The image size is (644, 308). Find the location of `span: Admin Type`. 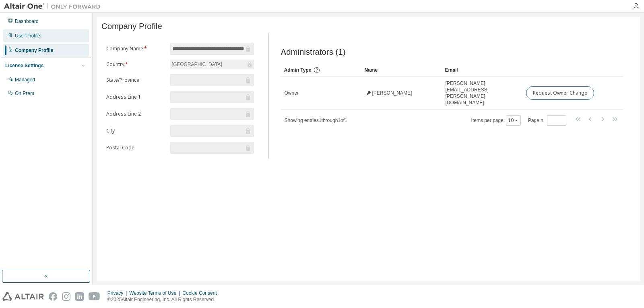

span: Admin Type is located at coordinates (298, 70).